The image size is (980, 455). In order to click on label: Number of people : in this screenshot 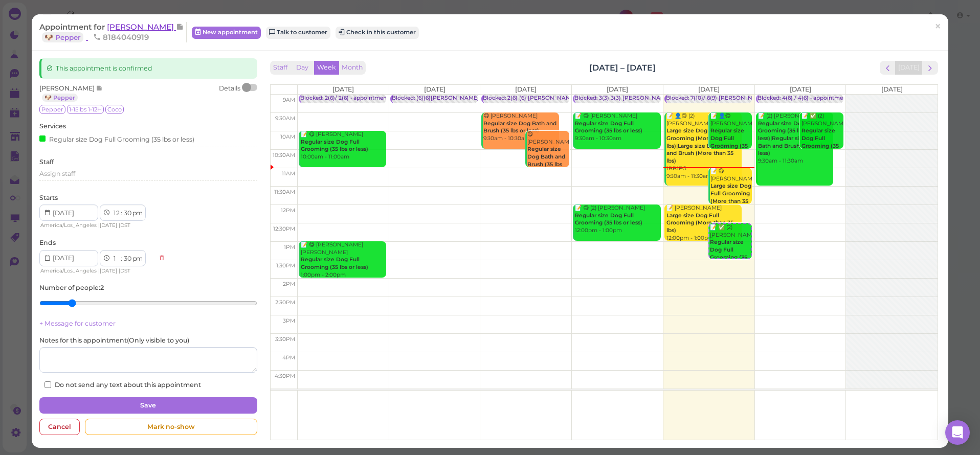, I will do `click(72, 288)`.